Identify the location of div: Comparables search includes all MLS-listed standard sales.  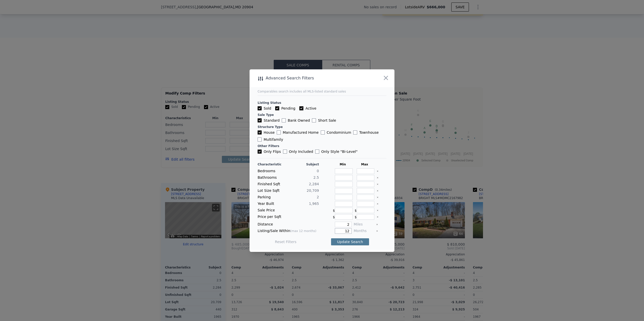
(322, 92).